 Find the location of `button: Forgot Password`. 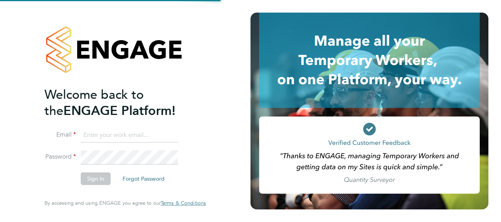

button: Forgot Password is located at coordinates (143, 179).